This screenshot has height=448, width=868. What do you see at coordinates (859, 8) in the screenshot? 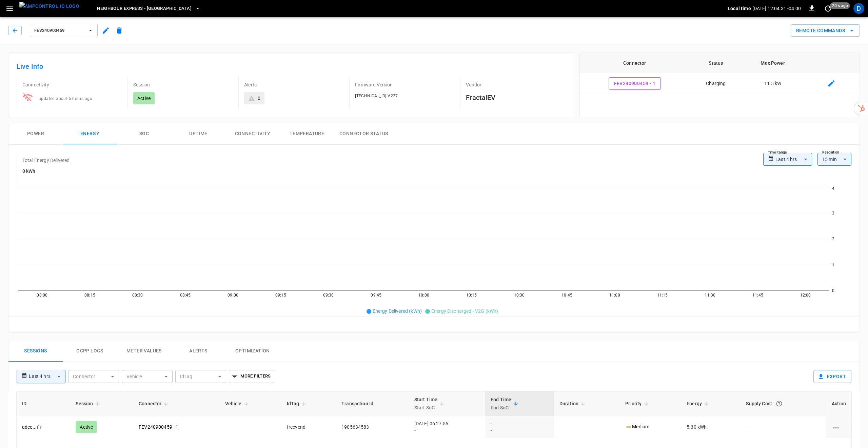
I see `div: profile-icon` at bounding box center [859, 8].